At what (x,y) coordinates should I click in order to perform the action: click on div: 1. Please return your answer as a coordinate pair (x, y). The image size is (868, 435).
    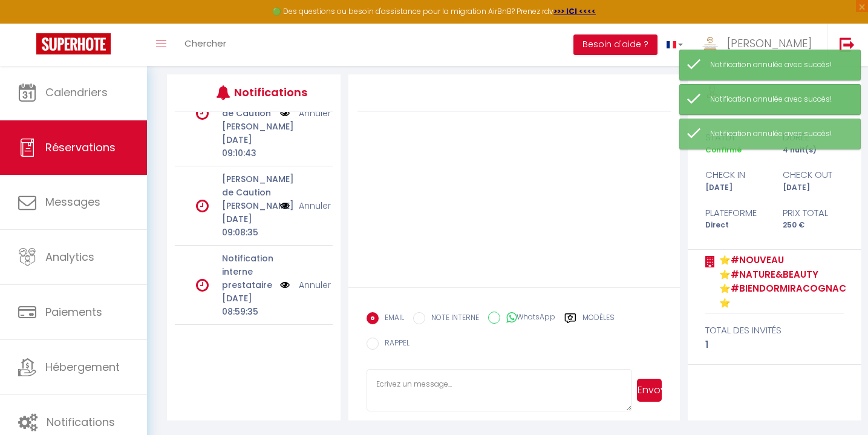
    Looking at the image, I should click on (775, 344).